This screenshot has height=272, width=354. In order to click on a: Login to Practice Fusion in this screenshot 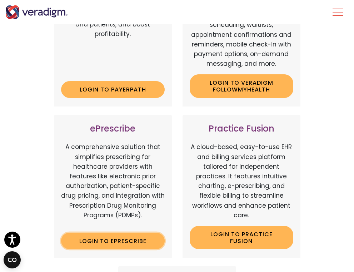, I will do `click(241, 237)`.